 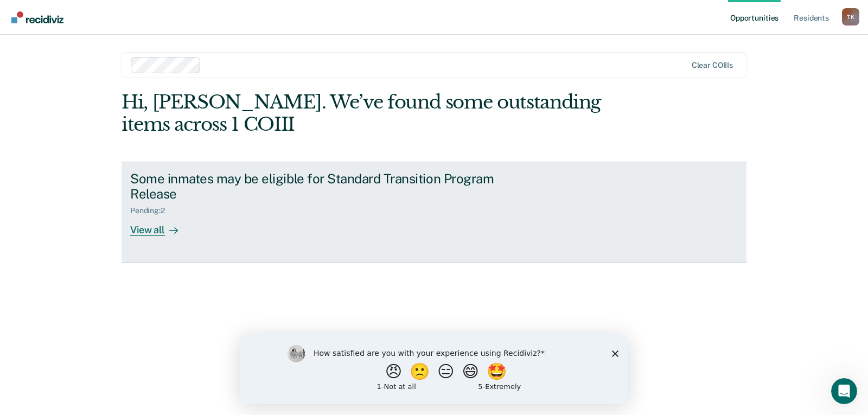 I want to click on div: Pending : 2, so click(x=152, y=211).